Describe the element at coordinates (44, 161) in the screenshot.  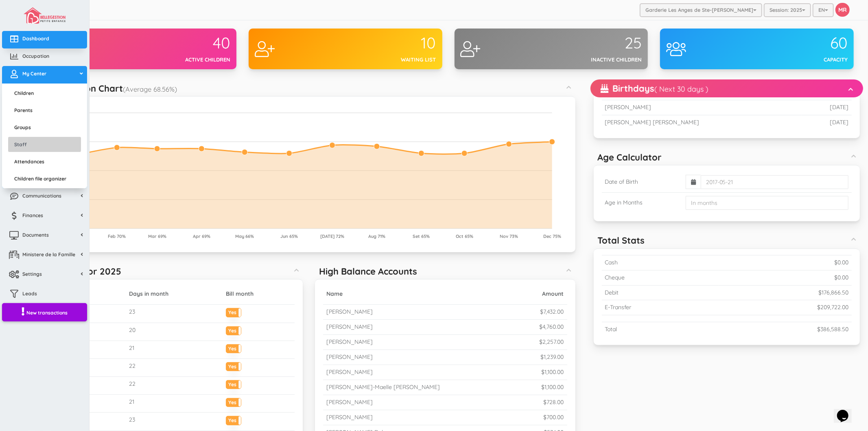
I see `a: Attendances` at that location.